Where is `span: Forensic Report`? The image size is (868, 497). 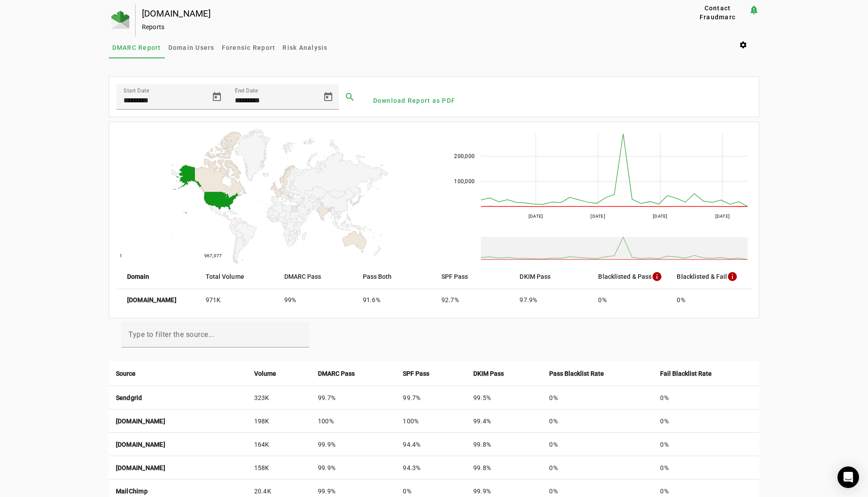
span: Forensic Report is located at coordinates (248, 48).